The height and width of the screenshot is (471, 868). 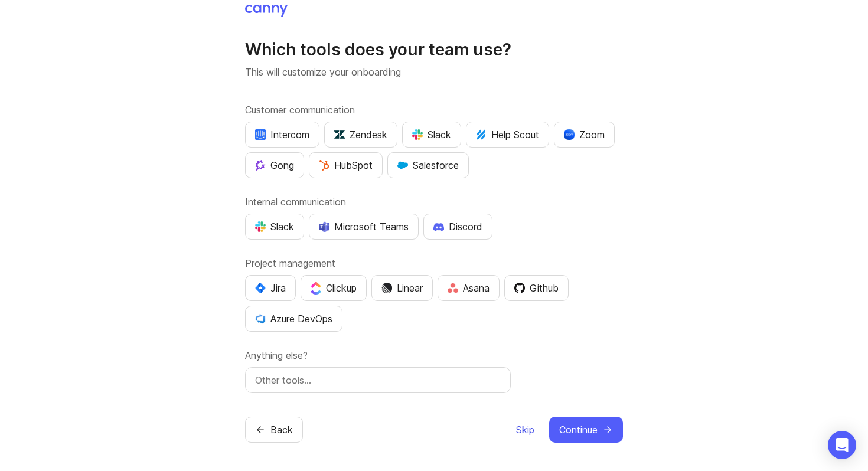 I want to click on img: xLHbn3khTPgAAAABJRU5ErkJggg==, so click(x=569, y=135).